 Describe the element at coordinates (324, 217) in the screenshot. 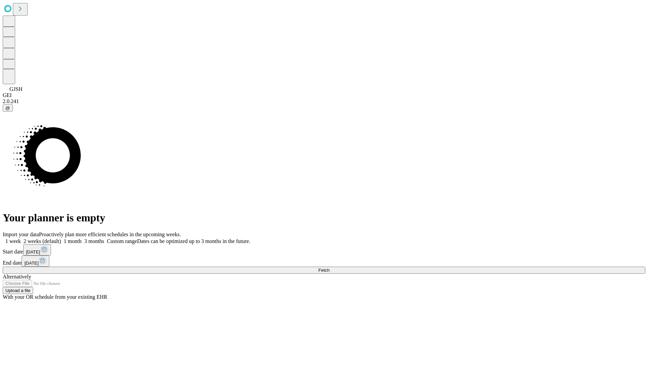

I see `h1: Your planner is empty` at that location.